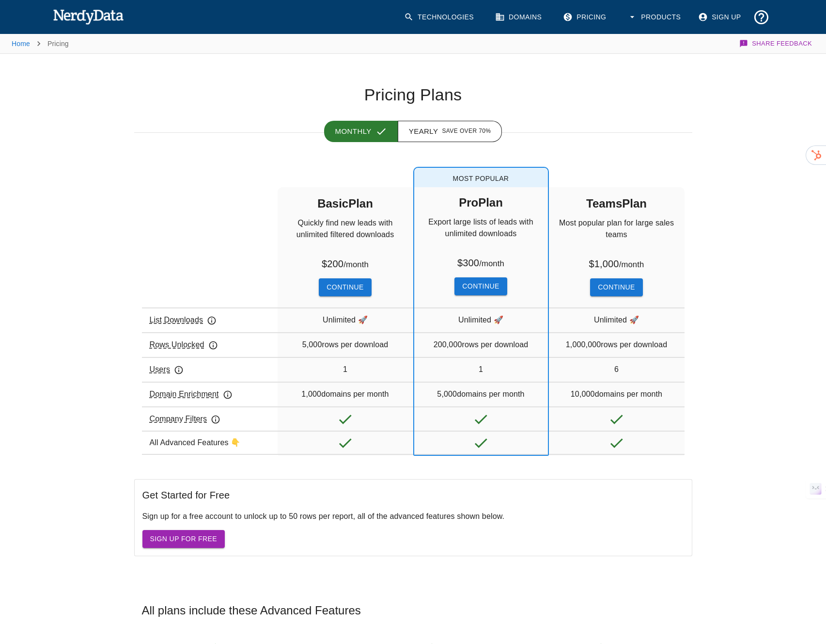  What do you see at coordinates (345, 203) in the screenshot?
I see `h5: Basic Plan` at bounding box center [345, 203].